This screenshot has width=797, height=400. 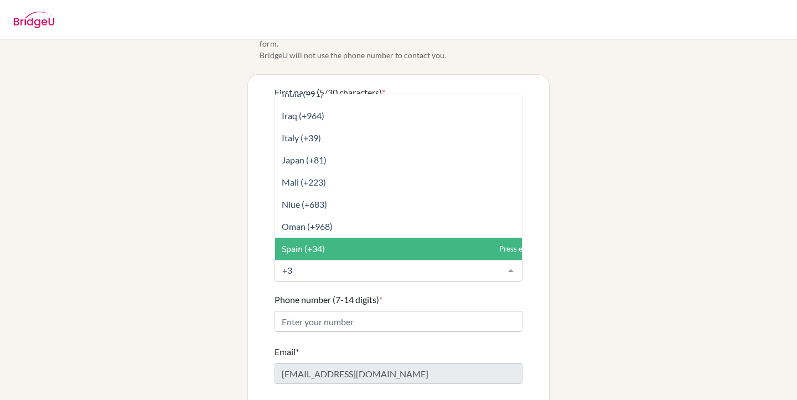 I want to click on span: Oman (+968), so click(x=307, y=226).